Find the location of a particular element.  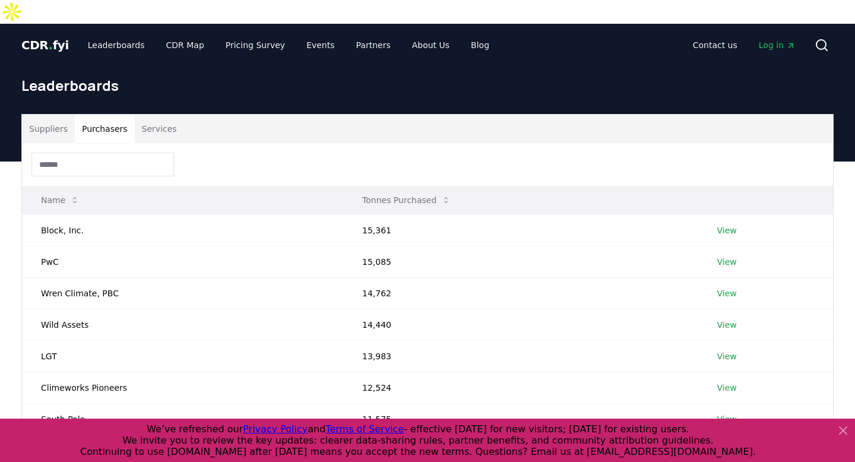

td: 14,762 is located at coordinates (520, 293).